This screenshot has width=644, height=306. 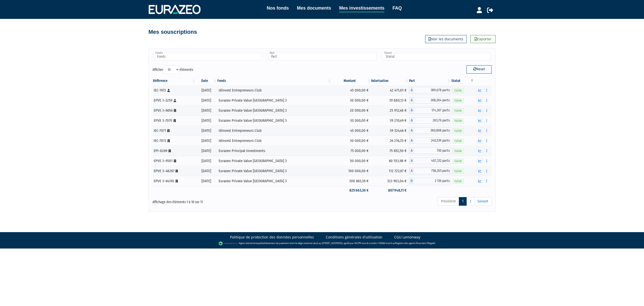 I want to click on a: 1, so click(x=463, y=201).